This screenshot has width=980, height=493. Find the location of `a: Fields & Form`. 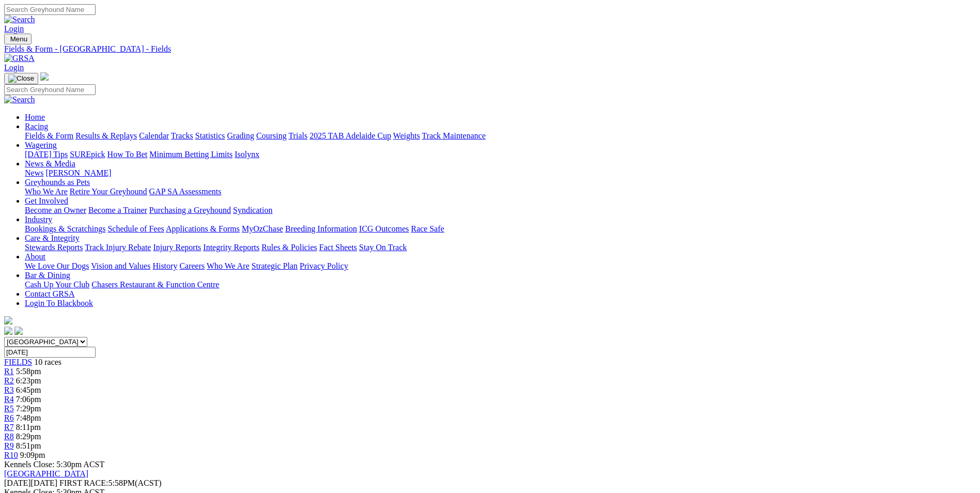

a: Fields & Form is located at coordinates (49, 135).